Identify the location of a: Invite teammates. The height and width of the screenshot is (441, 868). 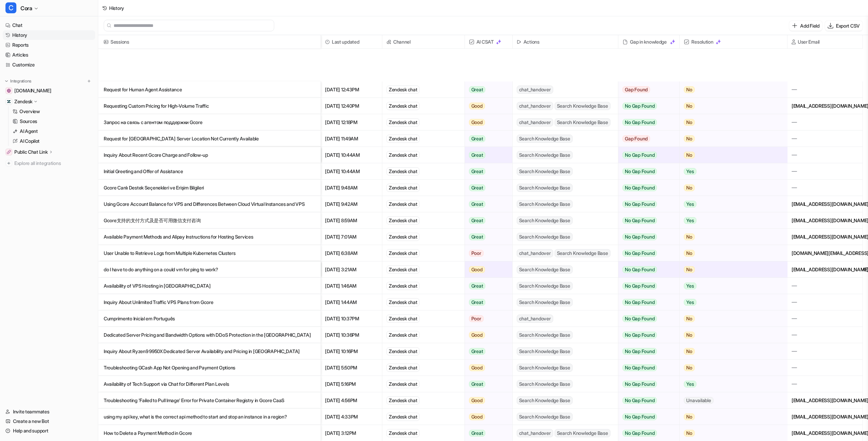
(49, 412).